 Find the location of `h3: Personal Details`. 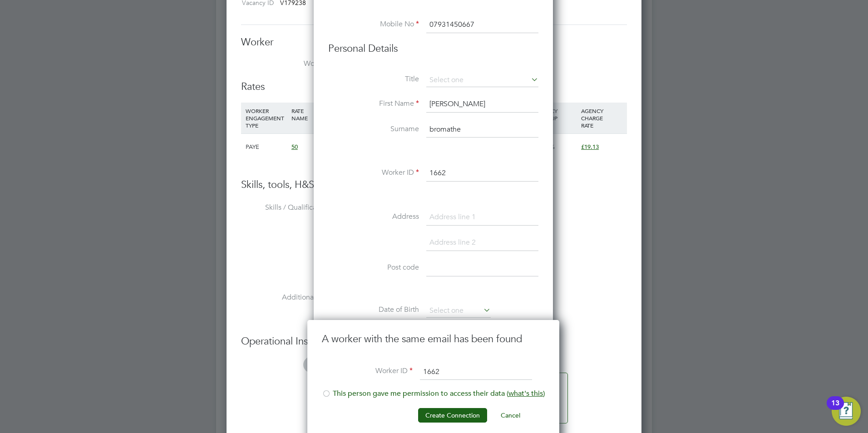

h3: Personal Details is located at coordinates (433, 49).